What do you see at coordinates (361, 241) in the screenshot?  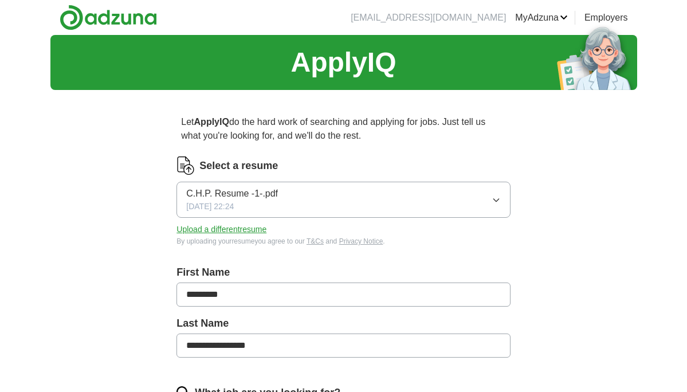 I see `a: Privacy Notice` at bounding box center [361, 241].